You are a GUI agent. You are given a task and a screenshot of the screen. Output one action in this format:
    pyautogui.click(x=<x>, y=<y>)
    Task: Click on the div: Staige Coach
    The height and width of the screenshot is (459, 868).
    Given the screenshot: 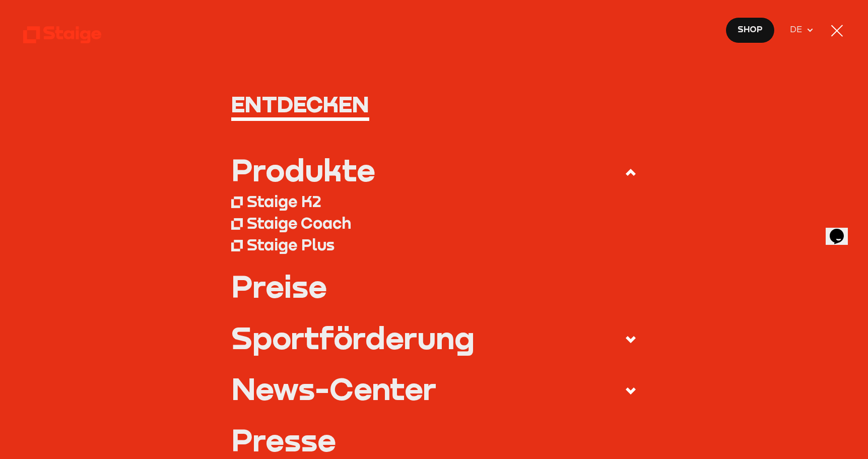 What is the action you would take?
    pyautogui.click(x=298, y=222)
    